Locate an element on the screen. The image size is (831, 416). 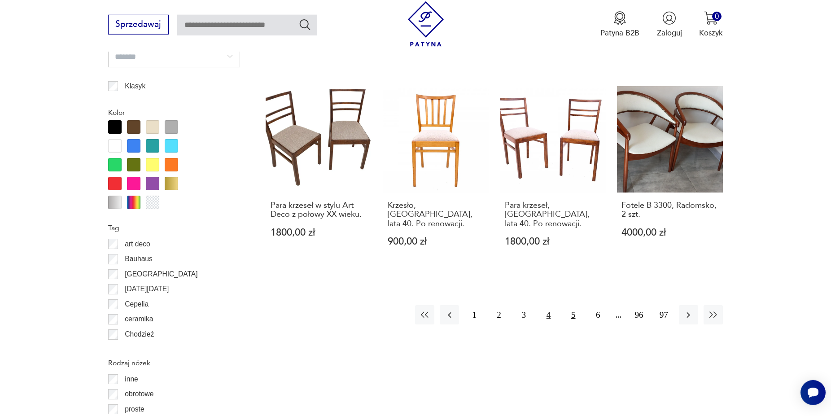
p: Cepelia is located at coordinates (136, 304).